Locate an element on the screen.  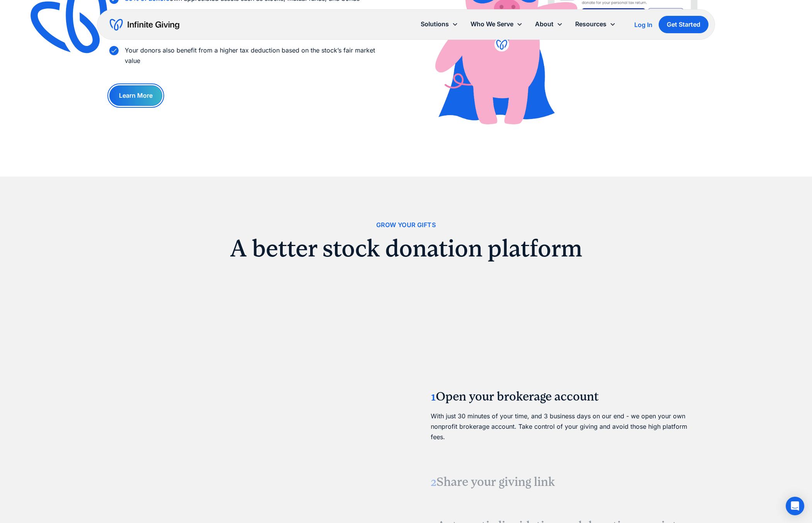
h2: A better stock donation platform is located at coordinates (406, 248).